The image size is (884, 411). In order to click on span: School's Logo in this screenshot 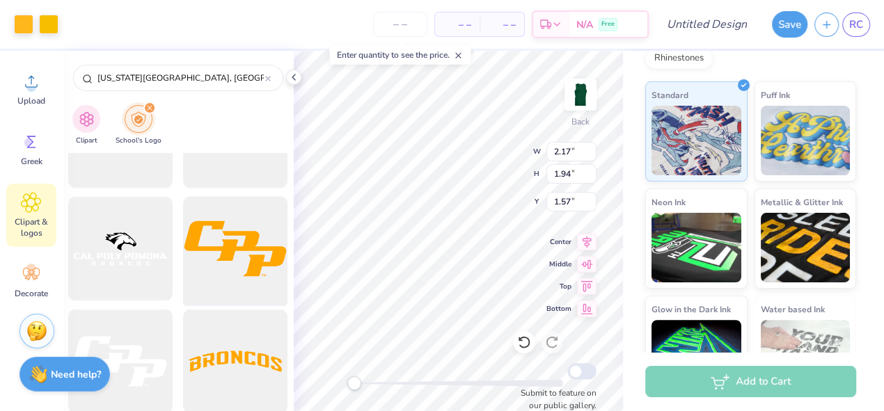, I will do `click(138, 141)`.